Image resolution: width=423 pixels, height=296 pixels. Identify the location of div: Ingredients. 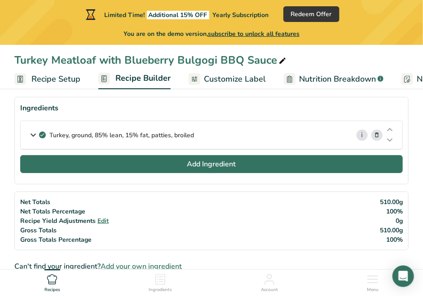
(211, 108).